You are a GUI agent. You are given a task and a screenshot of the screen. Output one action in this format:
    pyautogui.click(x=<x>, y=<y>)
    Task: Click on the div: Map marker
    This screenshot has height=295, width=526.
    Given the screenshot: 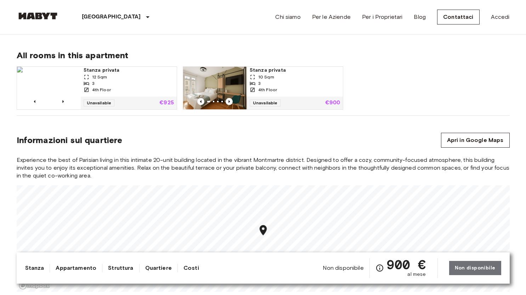 What is the action you would take?
    pyautogui.click(x=263, y=231)
    